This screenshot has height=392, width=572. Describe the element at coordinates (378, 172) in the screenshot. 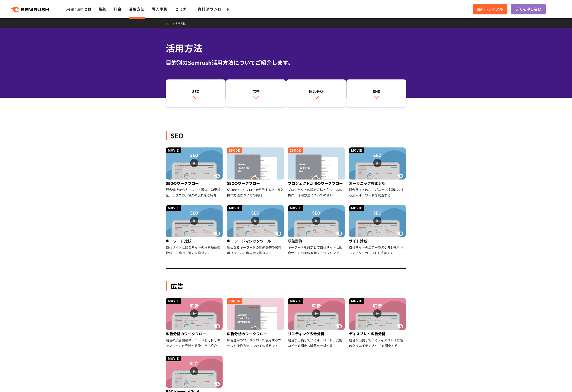

I see `a: オーガニック検索分析 競合サイトのオーガニック検索における流入キーワードを調査する` at that location.